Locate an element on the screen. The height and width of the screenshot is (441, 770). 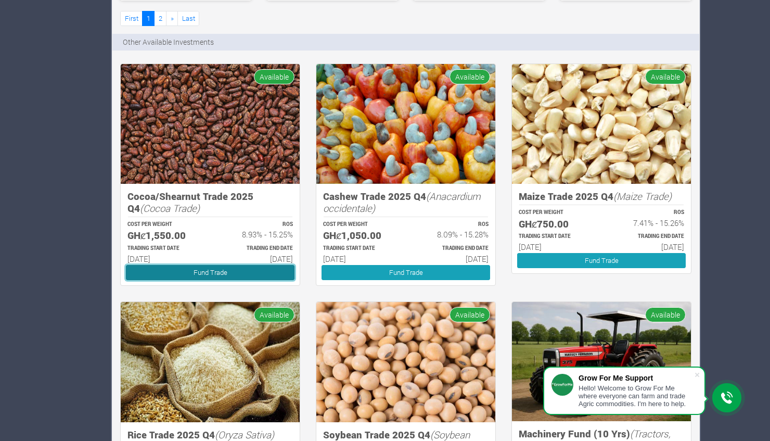
i: (Maize Trade) is located at coordinates (643, 196).